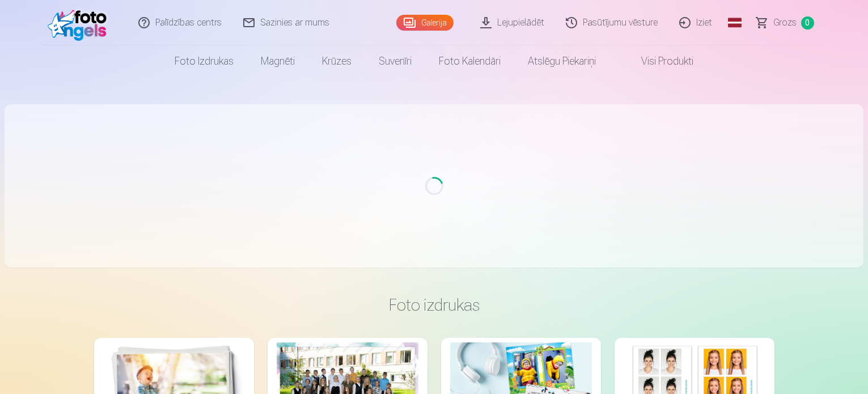  I want to click on h3: Foto izdrukas, so click(434, 305).